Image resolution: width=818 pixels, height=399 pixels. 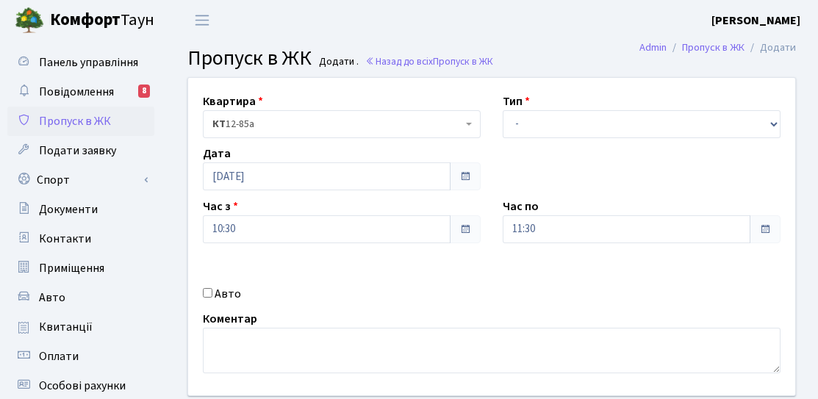 I want to click on span: Панель управління, so click(x=88, y=63).